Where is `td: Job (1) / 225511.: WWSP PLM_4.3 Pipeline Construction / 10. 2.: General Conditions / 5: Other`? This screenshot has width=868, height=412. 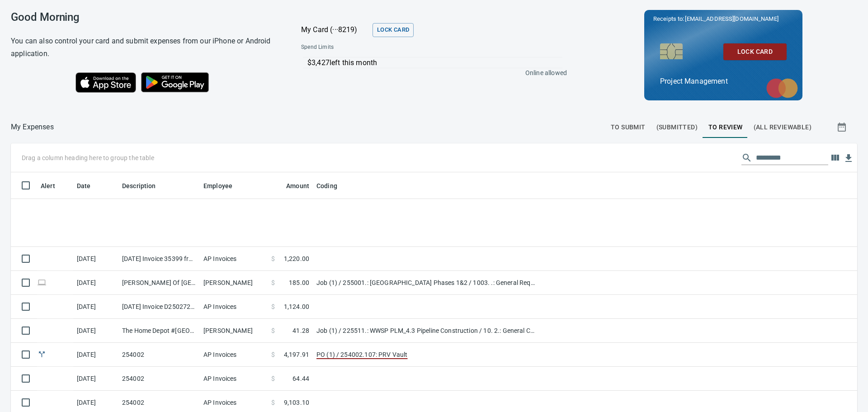
td: Job (1) / 225511.: WWSP PLM_4.3 Pipeline Construction / 10. 2.: General Conditions / 5: Other is located at coordinates (426, 331).